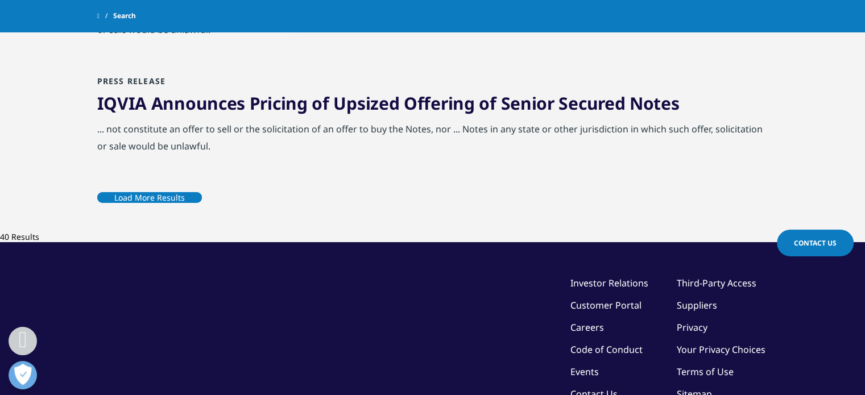  What do you see at coordinates (815, 243) in the screenshot?
I see `span: Contact Us` at bounding box center [815, 243].